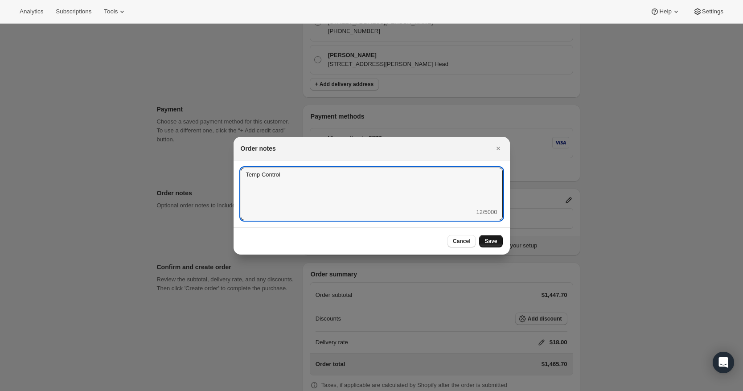  Describe the element at coordinates (111, 12) in the screenshot. I see `span: Tools` at that location.